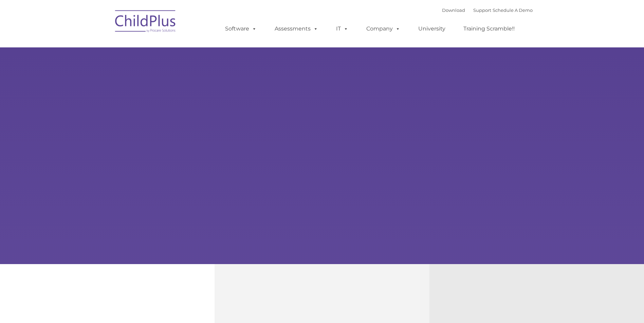 This screenshot has height=323, width=644. I want to click on a: Download, so click(454, 10).